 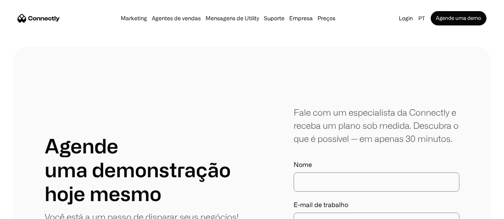 What do you see at coordinates (134, 18) in the screenshot?
I see `a: Marketing` at bounding box center [134, 18].